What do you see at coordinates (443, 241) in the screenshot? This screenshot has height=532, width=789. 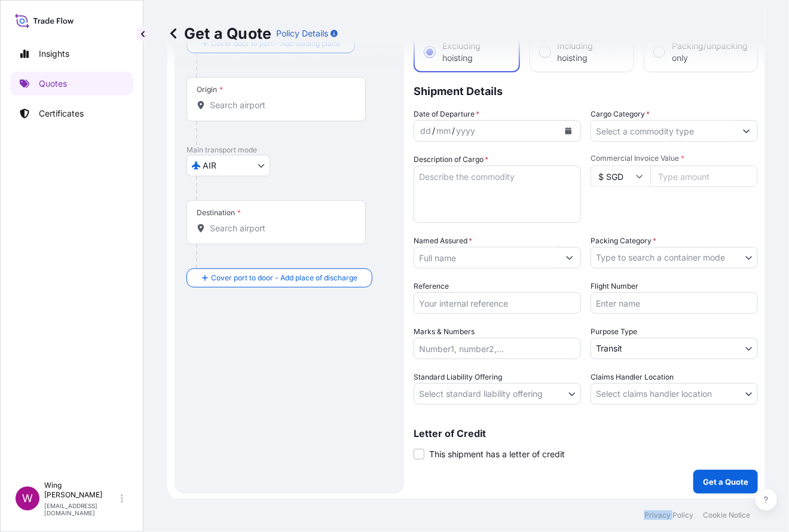 I see `label: Named Assured` at bounding box center [443, 241].